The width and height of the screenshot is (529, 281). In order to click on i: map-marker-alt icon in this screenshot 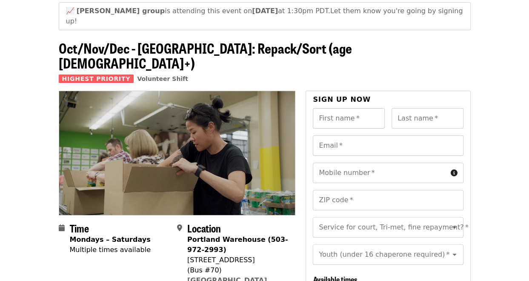, I will do `click(180, 228)`.